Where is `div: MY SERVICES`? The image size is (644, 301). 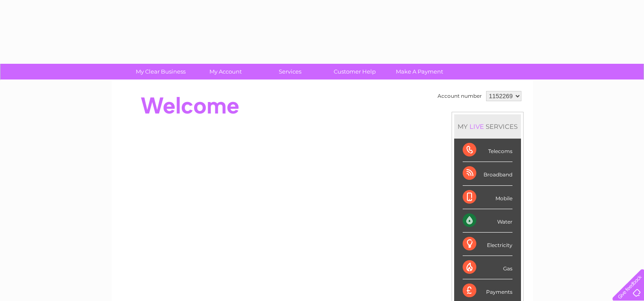 div: MY SERVICES is located at coordinates (487, 126).